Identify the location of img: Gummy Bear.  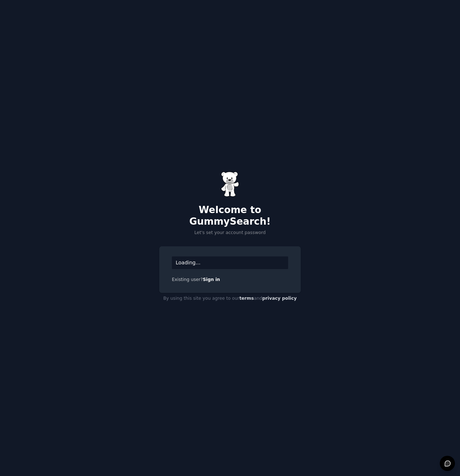
(230, 184).